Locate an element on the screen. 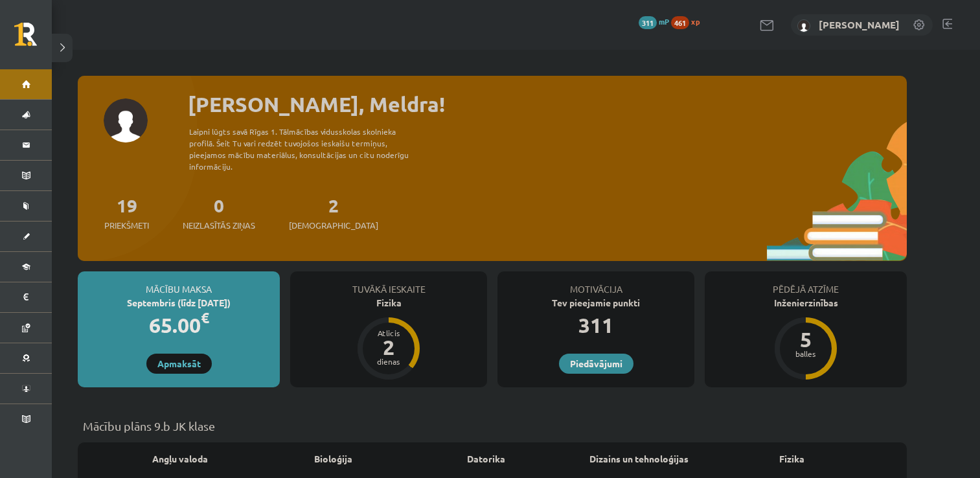 The image size is (980, 478). a: 461 xp is located at coordinates (689, 21).